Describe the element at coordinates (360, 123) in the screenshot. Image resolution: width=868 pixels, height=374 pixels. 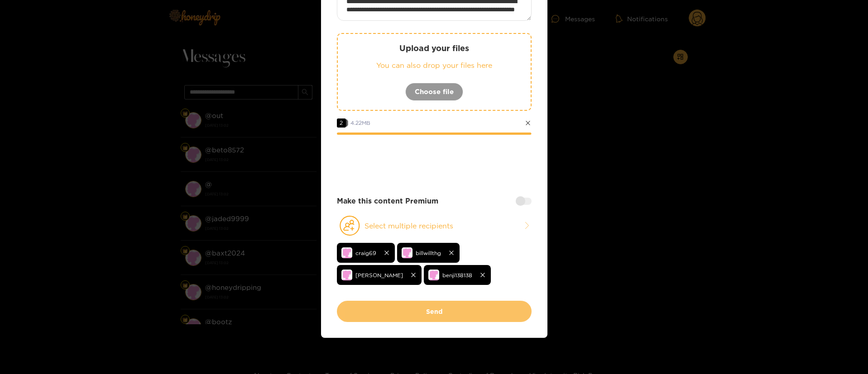
I see `span: 4.22 MB` at that location.